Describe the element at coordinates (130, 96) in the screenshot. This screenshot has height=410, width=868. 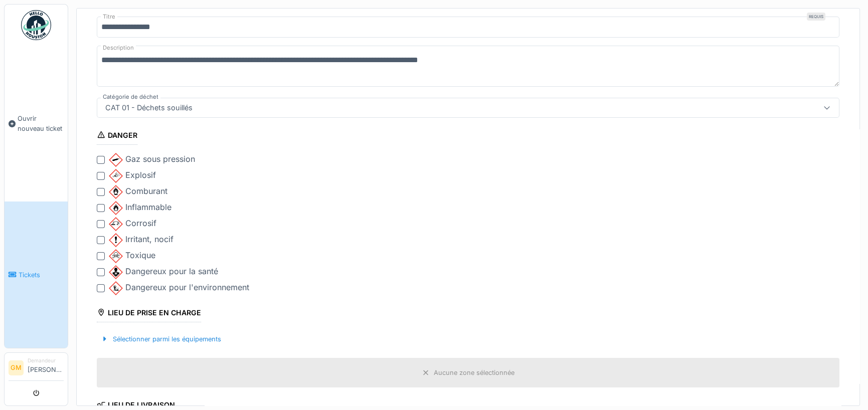
I see `label: Catégorie de déchet` at that location.